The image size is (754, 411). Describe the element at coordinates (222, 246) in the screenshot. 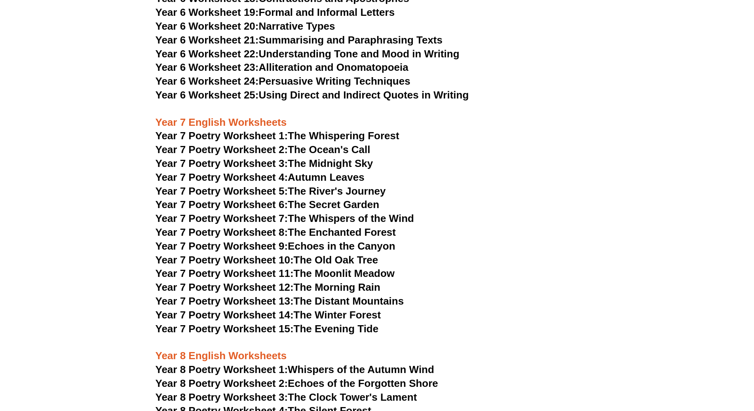

I see `span: Year 7 Poetry Worksheet 9:` at that location.